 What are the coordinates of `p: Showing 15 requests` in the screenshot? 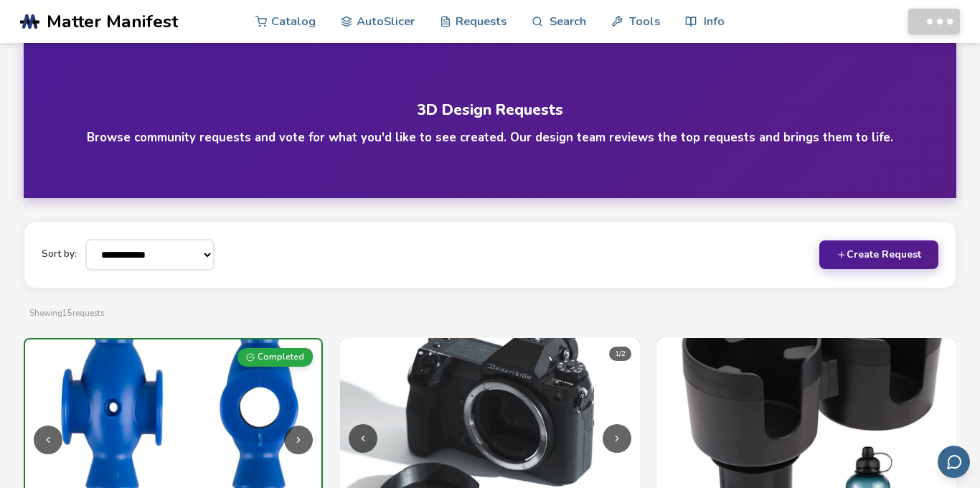 It's located at (490, 313).